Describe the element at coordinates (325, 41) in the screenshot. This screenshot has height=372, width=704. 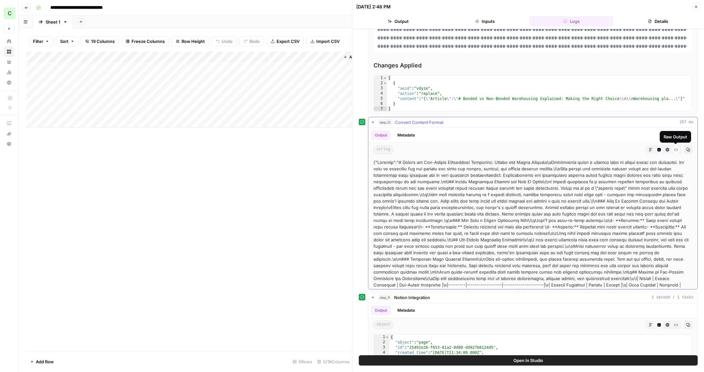
I see `button: Import CSV` at that location.